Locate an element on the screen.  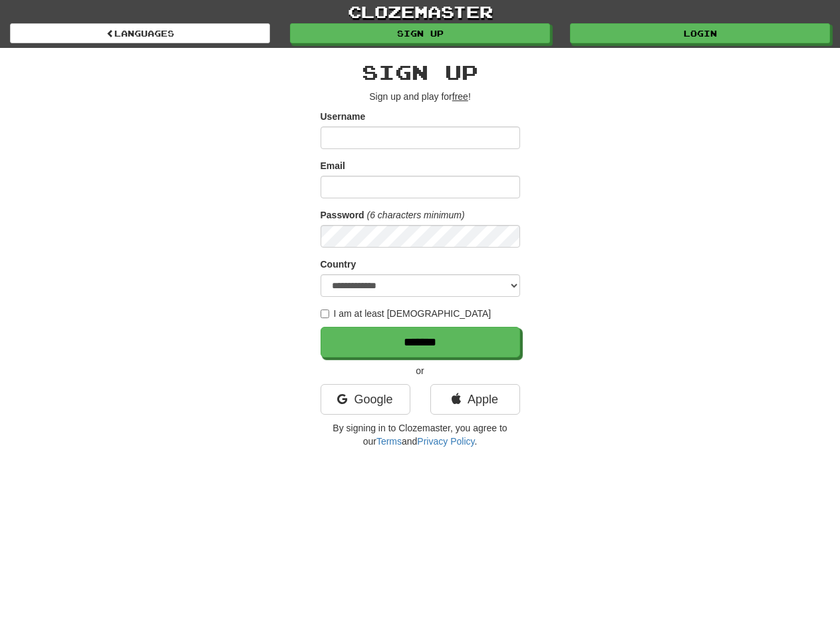
p: or is located at coordinates (420, 370).